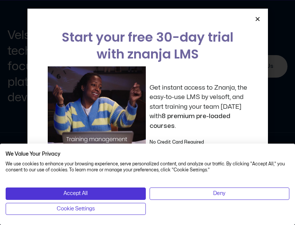 The width and height of the screenshot is (295, 225). What do you see at coordinates (219, 194) in the screenshot?
I see `span: Deny` at bounding box center [219, 194].